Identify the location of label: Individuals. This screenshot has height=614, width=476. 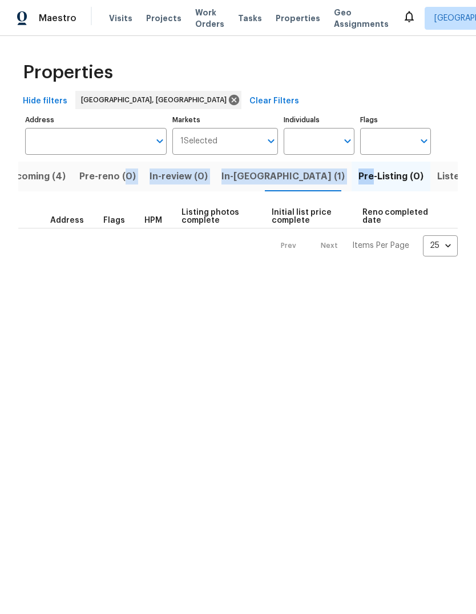
(319, 120).